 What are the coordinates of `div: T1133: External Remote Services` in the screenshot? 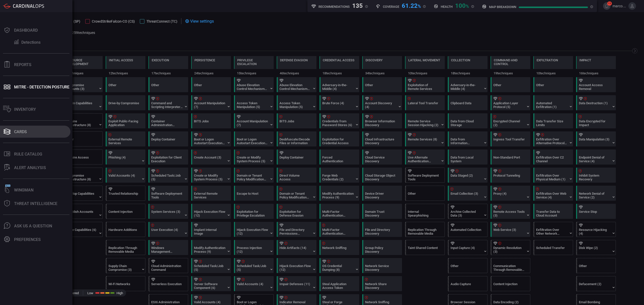 It's located at (125, 139).